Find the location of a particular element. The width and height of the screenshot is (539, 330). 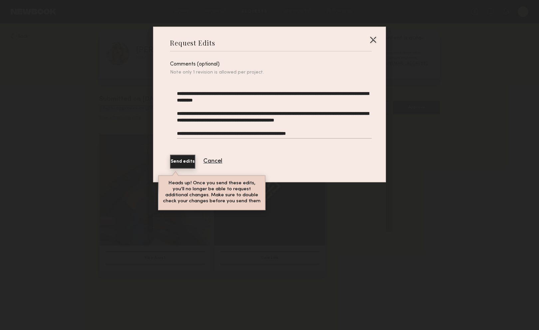

div: Note only 1 revision is allowed per project. is located at coordinates (271, 72).